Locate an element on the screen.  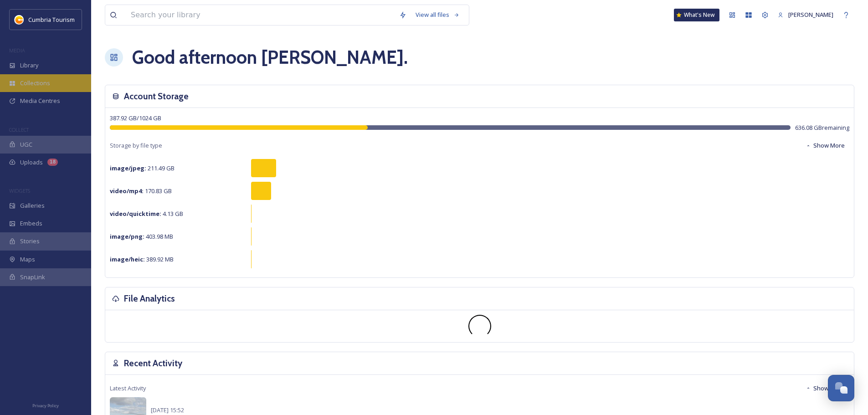
strong: image/jpeg : is located at coordinates (128, 168).